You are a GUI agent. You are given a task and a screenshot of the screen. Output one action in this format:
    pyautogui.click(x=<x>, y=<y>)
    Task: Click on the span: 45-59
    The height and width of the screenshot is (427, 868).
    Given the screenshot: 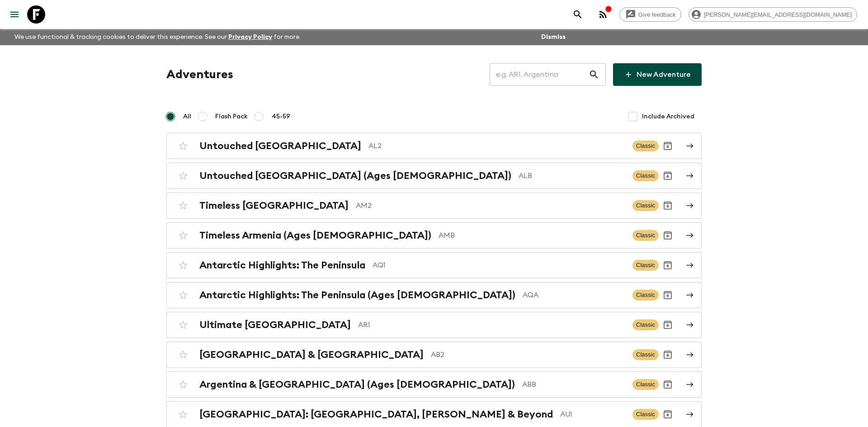 What is the action you would take?
    pyautogui.click(x=281, y=117)
    